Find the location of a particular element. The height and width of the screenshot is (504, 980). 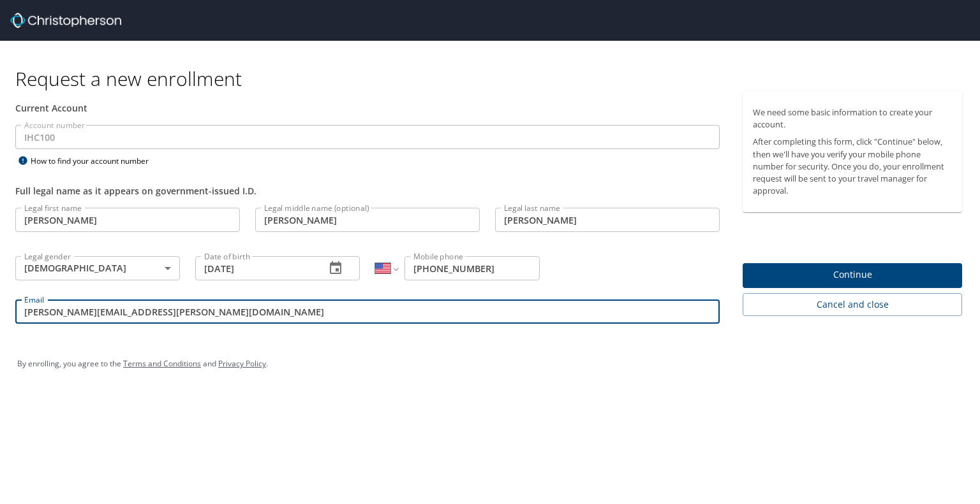

a: Privacy Policy is located at coordinates (242, 364).